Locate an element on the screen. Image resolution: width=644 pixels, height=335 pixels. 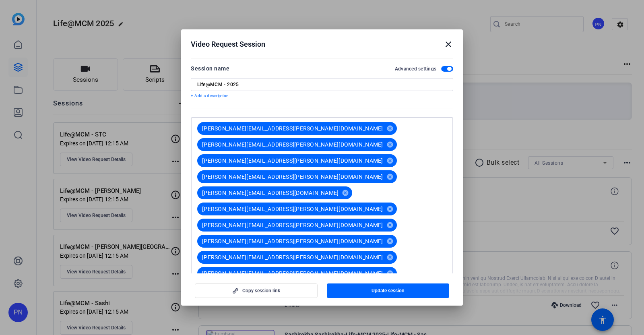
p: + Add a description is located at coordinates (322, 96).